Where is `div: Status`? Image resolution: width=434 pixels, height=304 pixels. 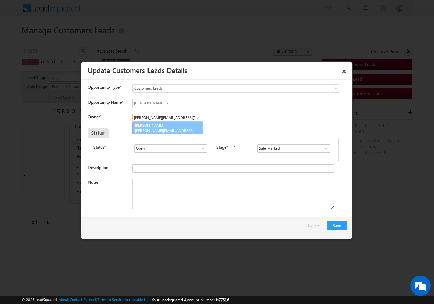
div: Status is located at coordinates (98, 133).